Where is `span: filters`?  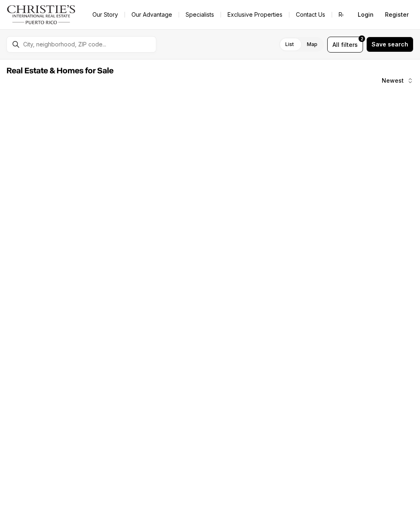 span: filters is located at coordinates (349, 44).